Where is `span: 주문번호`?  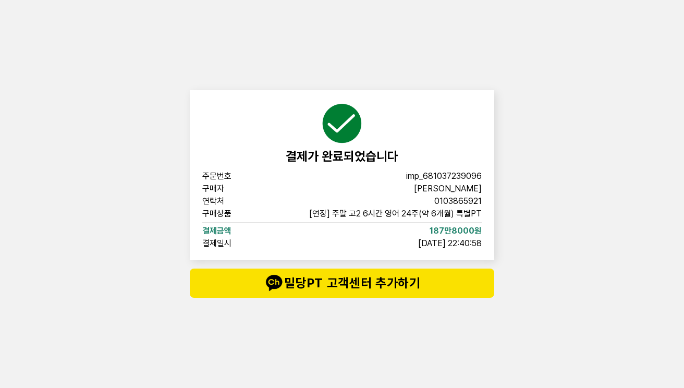
span: 주문번호 is located at coordinates (236, 176).